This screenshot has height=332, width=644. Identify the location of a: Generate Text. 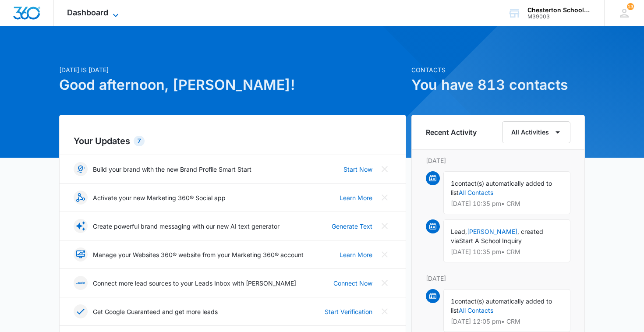
(352, 226).